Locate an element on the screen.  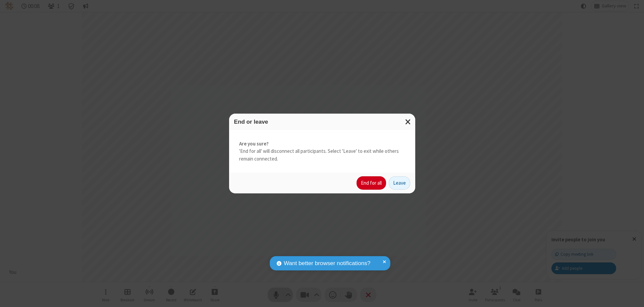
div: 'End for all' will disconnect all participants. Select 'Leave' to exit while others remain connec... is located at coordinates (322, 151).